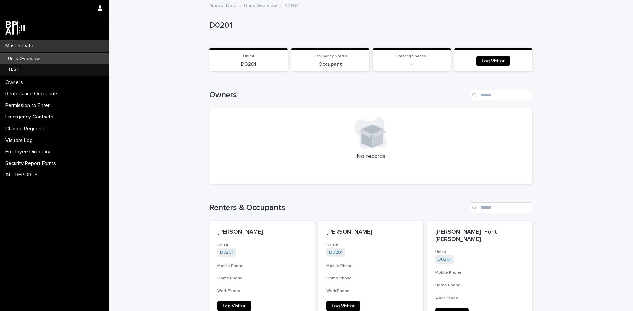 This screenshot has height=311, width=633. I want to click on p: Occupant, so click(330, 64).